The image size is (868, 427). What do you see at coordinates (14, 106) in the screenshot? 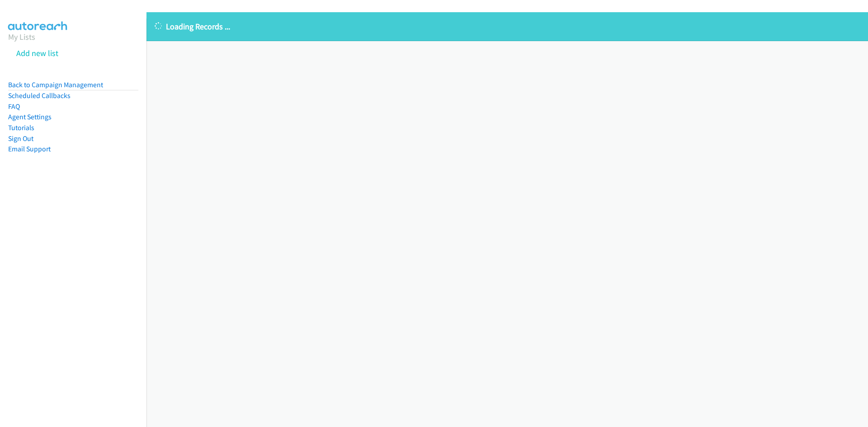
I see `a: FAQ` at bounding box center [14, 106].